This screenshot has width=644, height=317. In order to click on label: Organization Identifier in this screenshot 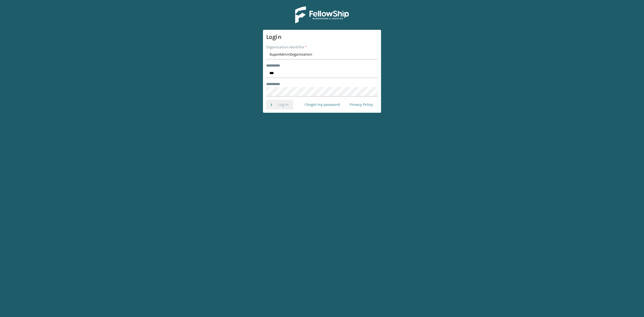, I will do `click(286, 47)`.